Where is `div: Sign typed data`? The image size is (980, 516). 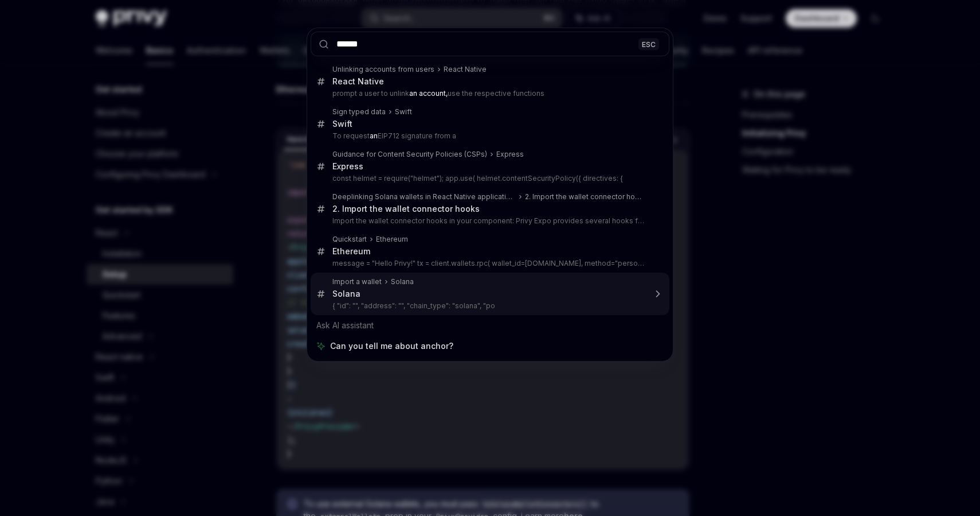
div: Sign typed data is located at coordinates (359, 112).